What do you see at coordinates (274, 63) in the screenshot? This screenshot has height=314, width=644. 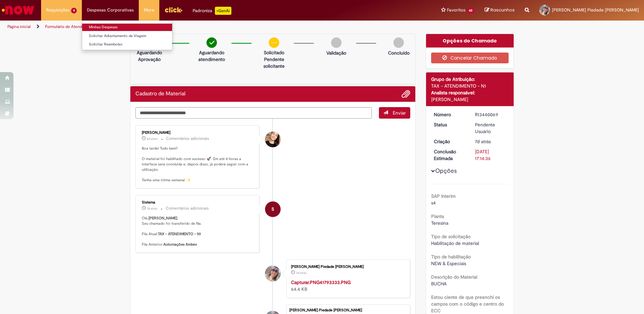 I see `p: Pendente solicitante` at bounding box center [274, 63].